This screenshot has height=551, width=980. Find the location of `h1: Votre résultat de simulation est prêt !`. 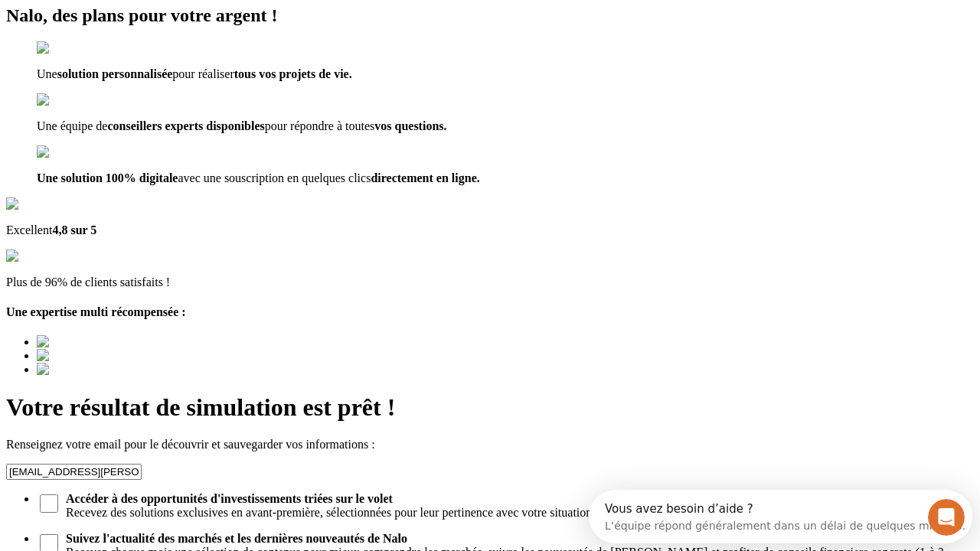

h1: Votre résultat de simulation est prêt ! is located at coordinates (490, 407).